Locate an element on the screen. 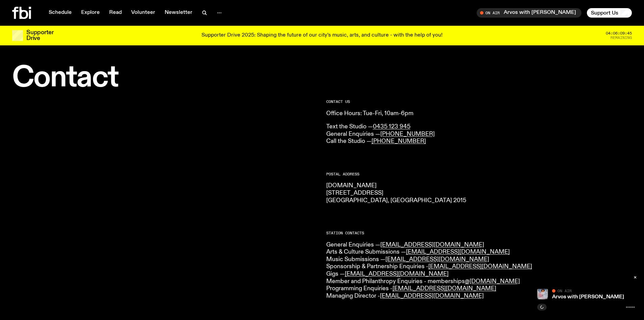  a: Newsletter is located at coordinates (179, 13).